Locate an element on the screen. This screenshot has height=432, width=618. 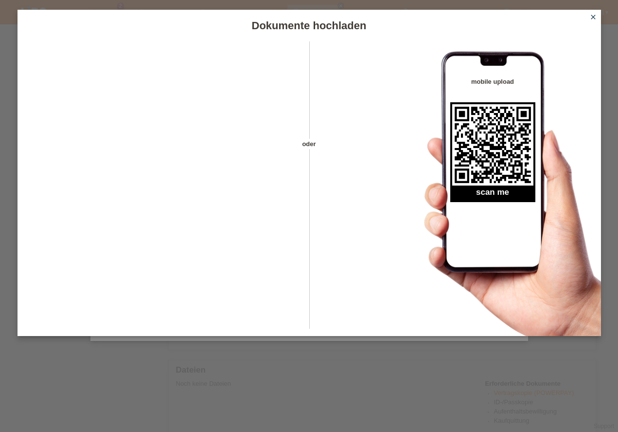
i: close is located at coordinates (594, 17).